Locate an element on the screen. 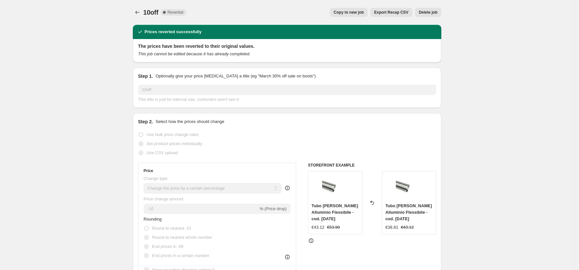 The image size is (579, 270). div: €43.12 is located at coordinates (318, 227).